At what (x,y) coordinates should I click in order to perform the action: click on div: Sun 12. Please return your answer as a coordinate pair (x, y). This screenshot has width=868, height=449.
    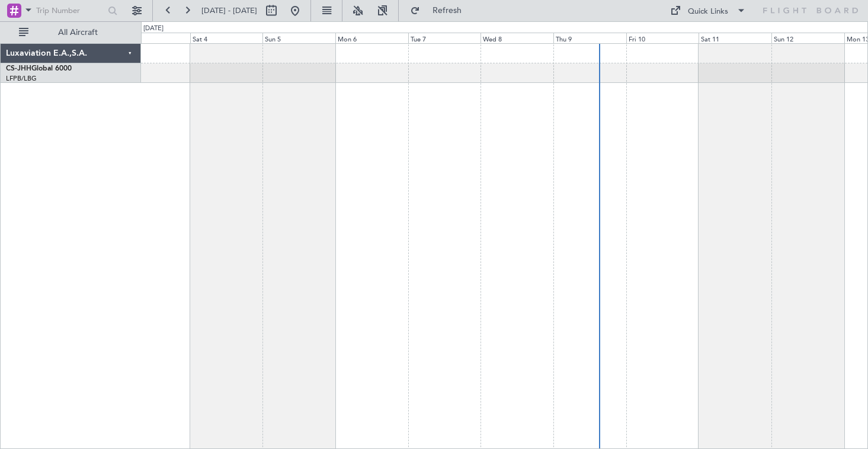
    Looking at the image, I should click on (808, 38).